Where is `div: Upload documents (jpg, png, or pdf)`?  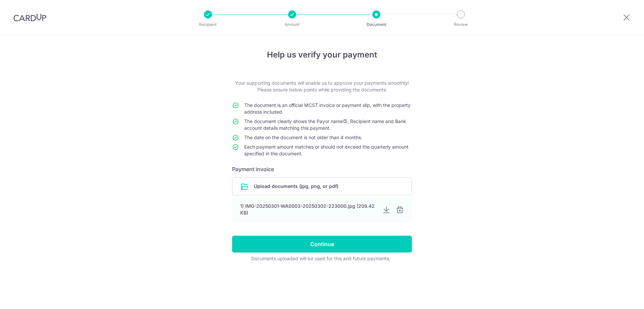 div: Upload documents (jpg, png, or pdf) is located at coordinates (322, 186).